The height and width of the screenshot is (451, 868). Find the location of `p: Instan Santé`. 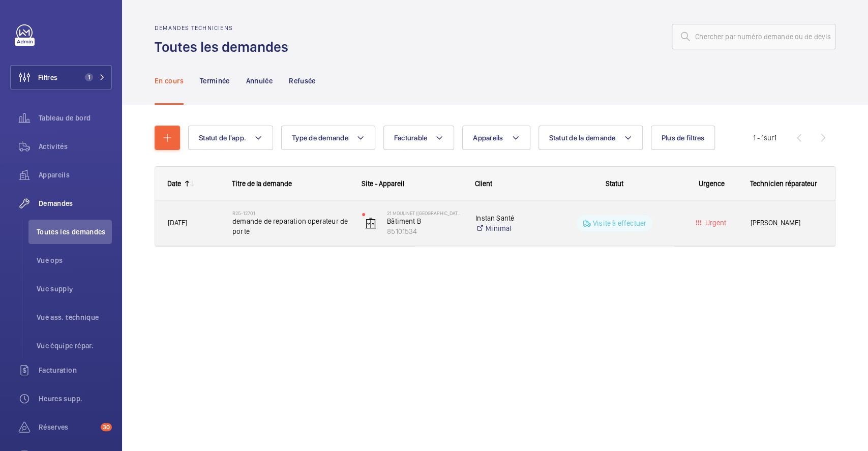

p: Instan Santé is located at coordinates (509, 218).